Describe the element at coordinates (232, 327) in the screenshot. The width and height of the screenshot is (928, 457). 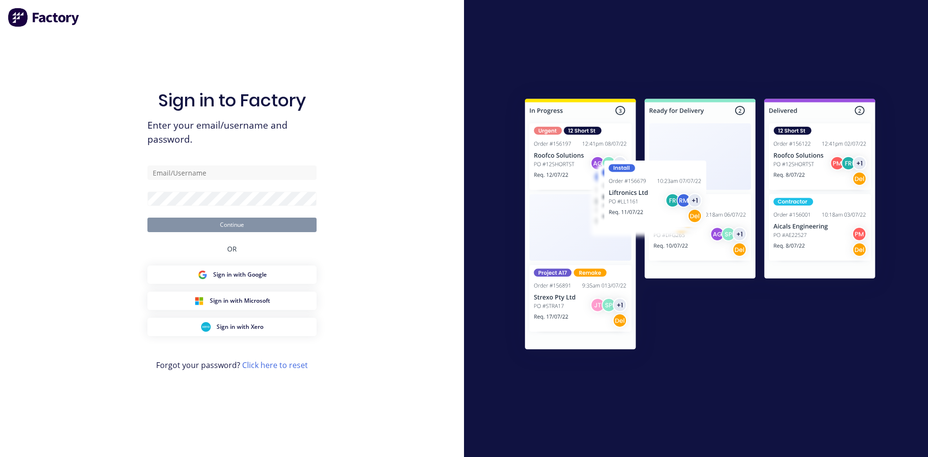
I see `button: Xero Sign inSign in with Xero` at that location.